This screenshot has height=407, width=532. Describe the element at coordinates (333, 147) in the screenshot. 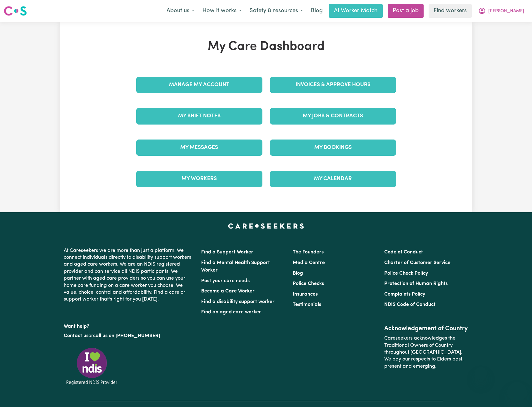

I see `a: My Bookings` at that location.